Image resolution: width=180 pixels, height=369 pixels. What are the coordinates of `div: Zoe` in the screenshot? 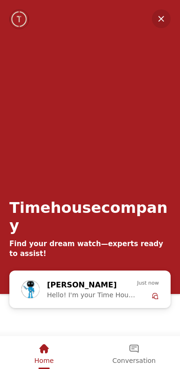 It's located at (90, 289).